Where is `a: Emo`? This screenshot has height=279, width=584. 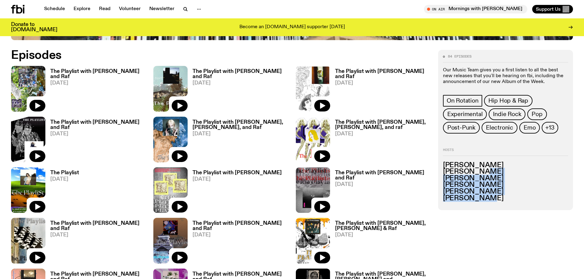 a: Emo is located at coordinates (530, 128).